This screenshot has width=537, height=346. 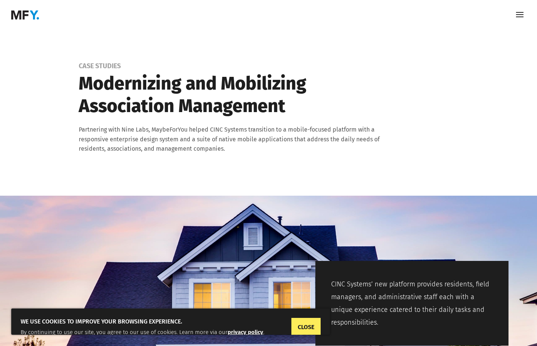 What do you see at coordinates (294, 66) in the screenshot?
I see `div: Case Studies` at bounding box center [294, 66].